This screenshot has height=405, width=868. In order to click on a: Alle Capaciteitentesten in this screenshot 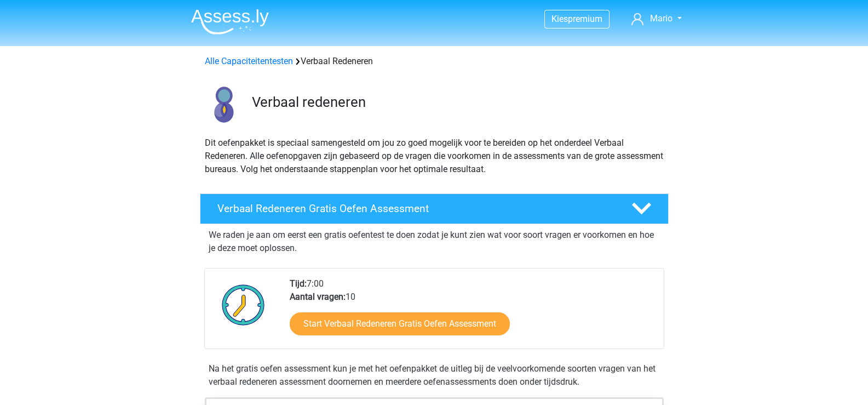, I will do `click(248, 61)`.